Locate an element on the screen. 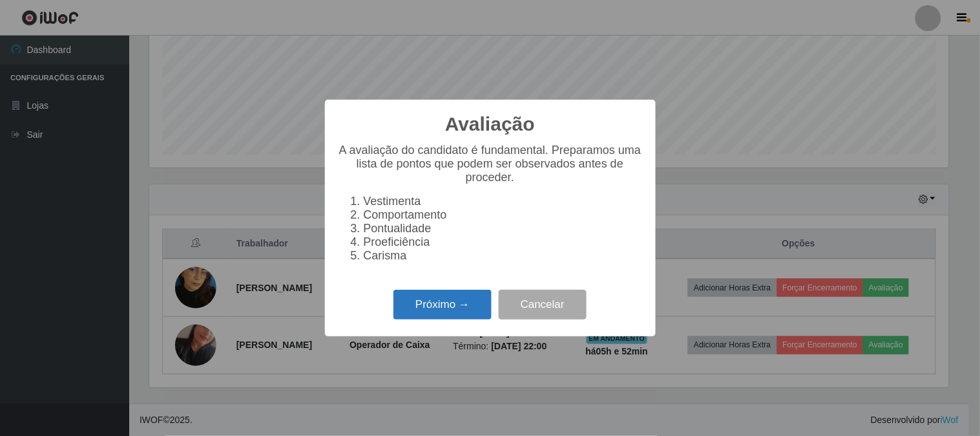 The width and height of the screenshot is (980, 436). li: Proeficiência is located at coordinates (503, 242).